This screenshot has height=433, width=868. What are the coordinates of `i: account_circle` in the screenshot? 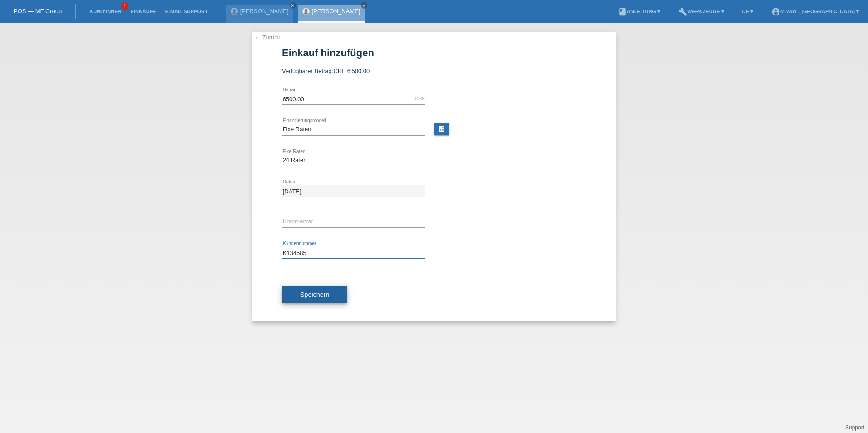 It's located at (776, 12).